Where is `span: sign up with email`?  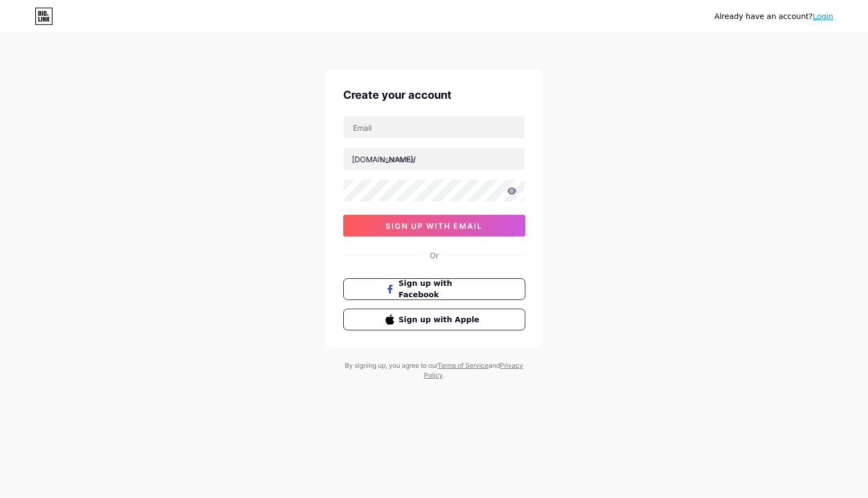
span: sign up with email is located at coordinates (434, 225).